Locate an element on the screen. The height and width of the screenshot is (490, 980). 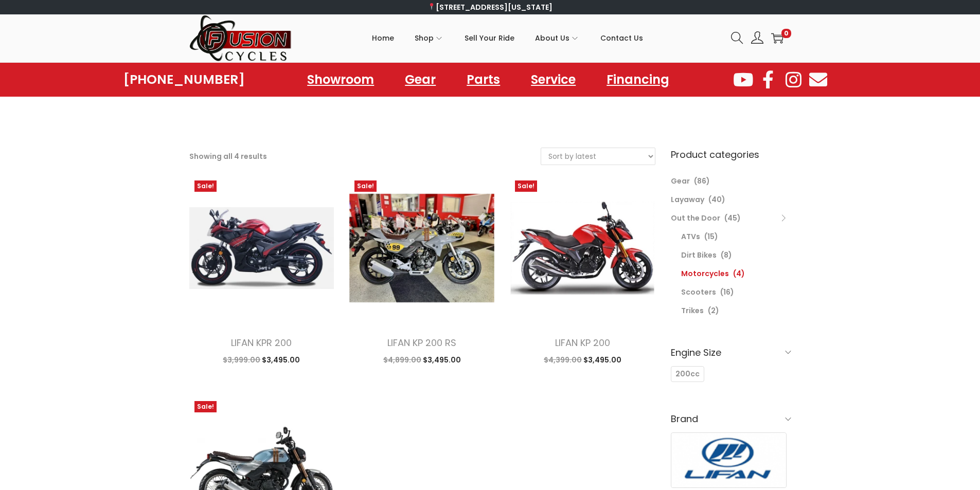
a: Contact Us is located at coordinates (621, 38).